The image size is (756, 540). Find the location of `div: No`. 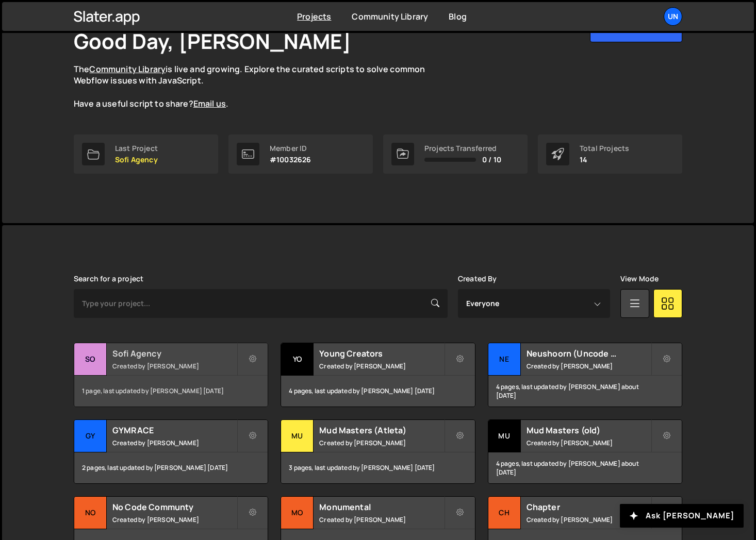

div: No is located at coordinates (90, 513).